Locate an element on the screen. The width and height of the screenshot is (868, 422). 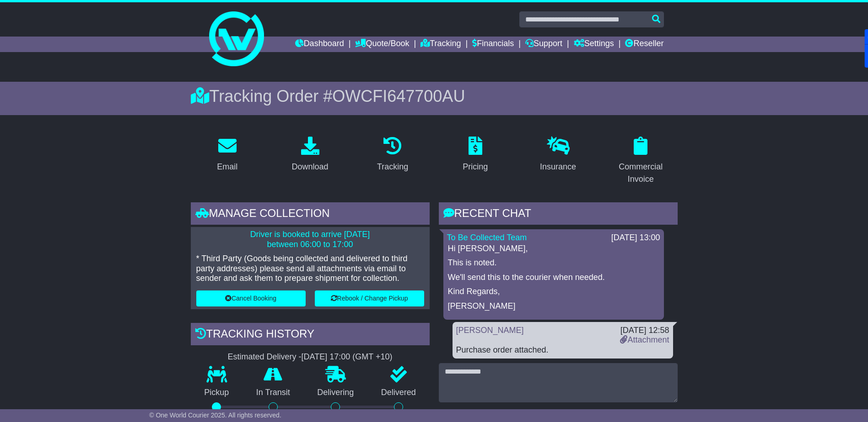
p: Delivered is located at coordinates (398, 393).